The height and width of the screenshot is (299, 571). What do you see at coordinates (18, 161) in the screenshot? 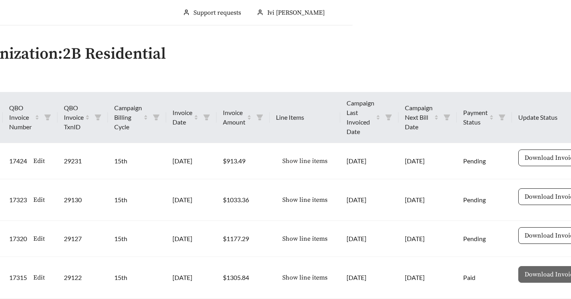
I see `span: 17424` at bounding box center [18, 161].